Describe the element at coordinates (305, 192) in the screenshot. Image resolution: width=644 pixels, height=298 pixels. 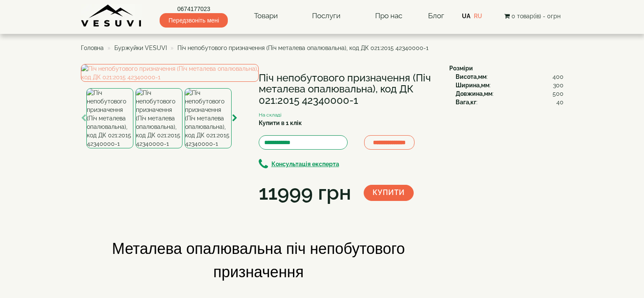
I see `div: 11999 грн` at that location.